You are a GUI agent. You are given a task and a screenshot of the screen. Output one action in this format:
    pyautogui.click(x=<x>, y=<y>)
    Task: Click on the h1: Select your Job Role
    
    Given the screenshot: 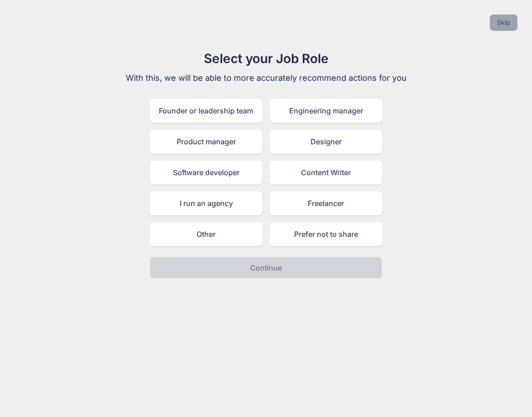 What is the action you would take?
    pyautogui.click(x=266, y=58)
    